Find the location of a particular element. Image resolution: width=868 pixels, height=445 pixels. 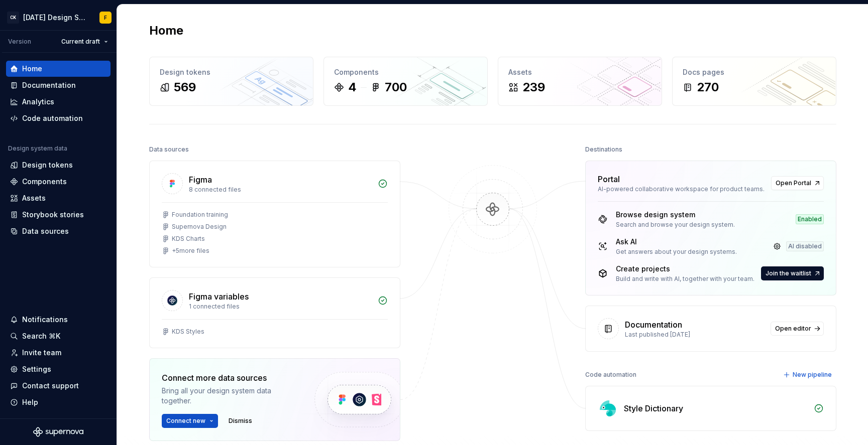

button: Connect new is located at coordinates (190, 421).